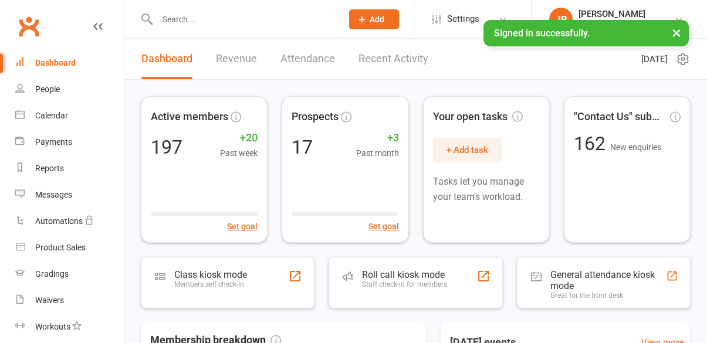 This screenshot has height=343, width=707. I want to click on span: Active members, so click(190, 117).